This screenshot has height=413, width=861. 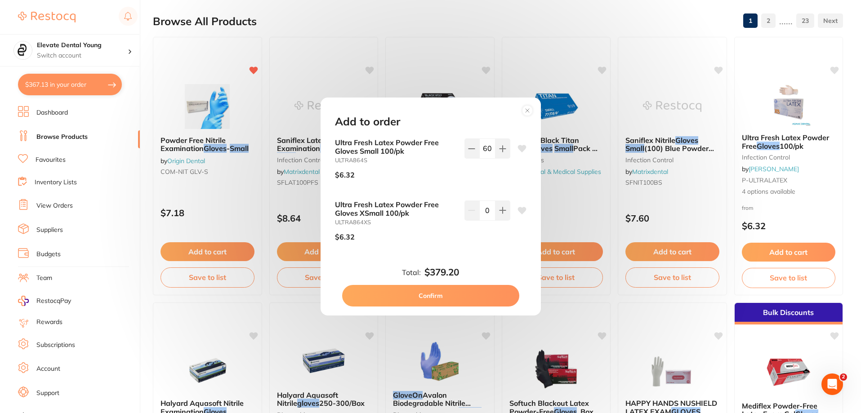 I want to click on small: ULTRA864XS, so click(x=396, y=222).